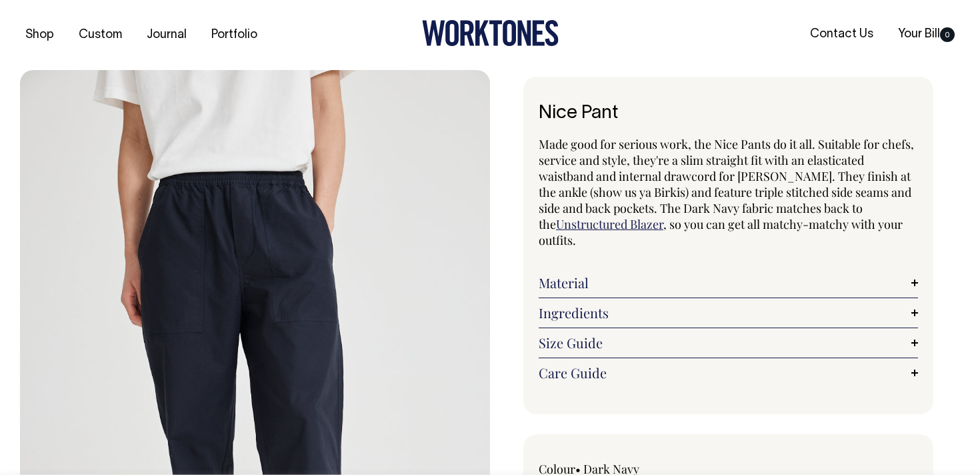  I want to click on a: Custom, so click(100, 35).